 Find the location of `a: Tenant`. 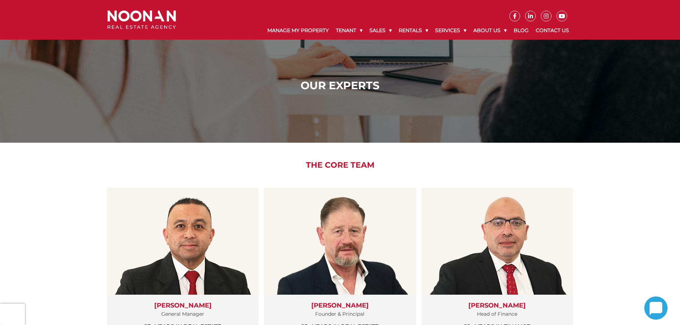

a: Tenant is located at coordinates (349, 30).